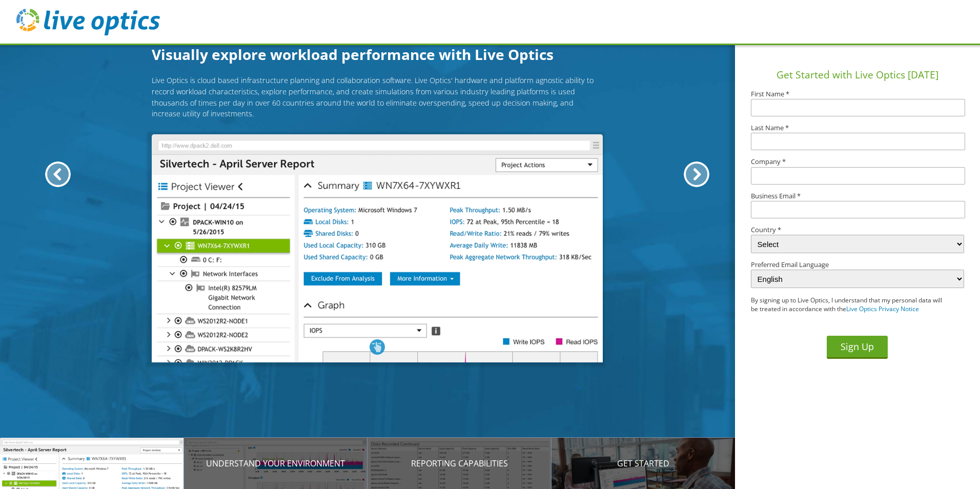 The height and width of the screenshot is (489, 980). What do you see at coordinates (846, 305) in the screenshot?
I see `p: By signing up to Live Optics, I understand that my personal data will be treated in accordance wi...` at bounding box center [846, 305].